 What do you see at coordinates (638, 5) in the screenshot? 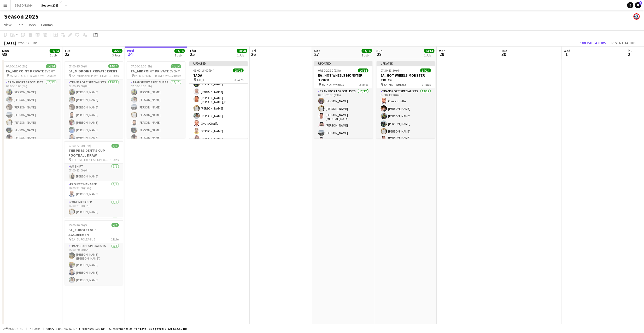
I see `a: 1` at bounding box center [638, 5].